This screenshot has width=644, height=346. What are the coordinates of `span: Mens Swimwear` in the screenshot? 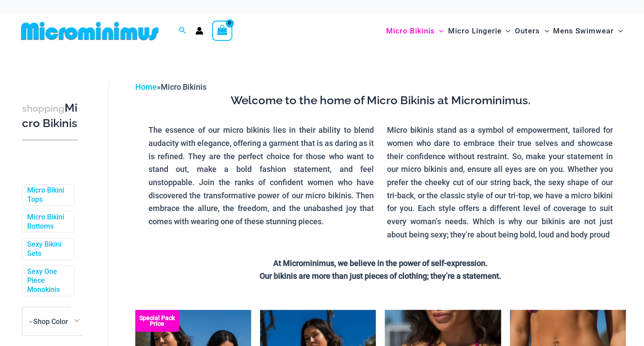 It's located at (584, 31).